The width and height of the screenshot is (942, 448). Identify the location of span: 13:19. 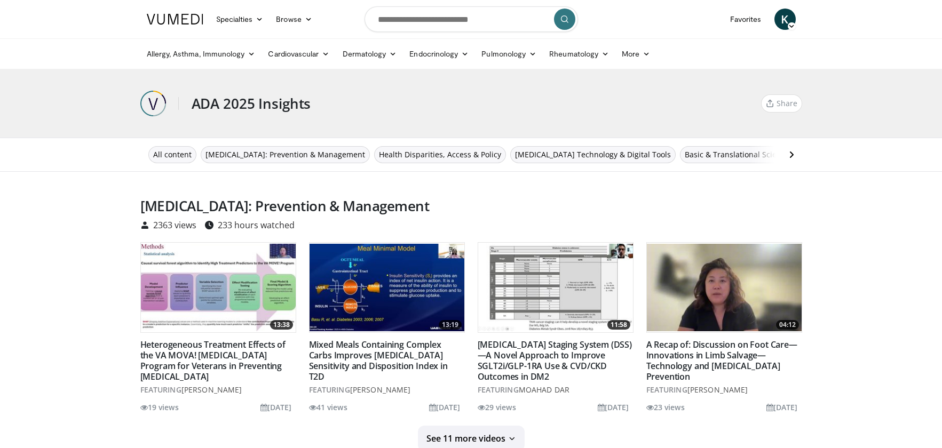
(450, 325).